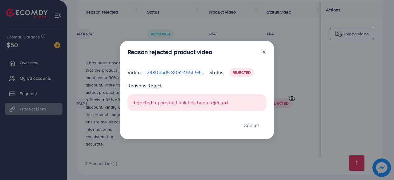  What do you see at coordinates (217, 72) in the screenshot?
I see `p: Status:` at bounding box center [217, 72].